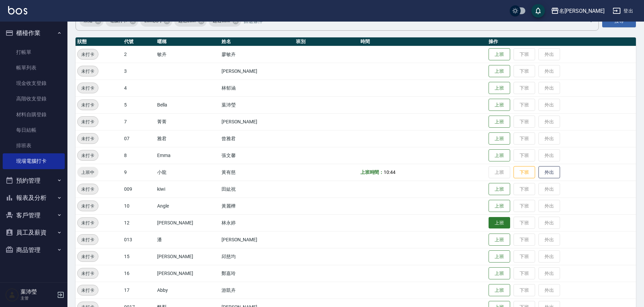 This screenshot has height=307, width=644. Describe the element at coordinates (34, 215) in the screenshot. I see `button: 客戶管理` at that location.